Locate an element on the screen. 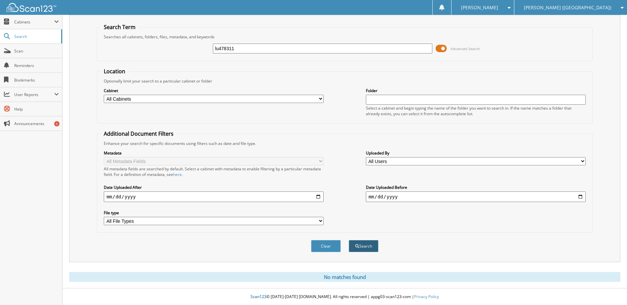 The width and height of the screenshot is (627, 305). div: 5 is located at coordinates (57, 124).